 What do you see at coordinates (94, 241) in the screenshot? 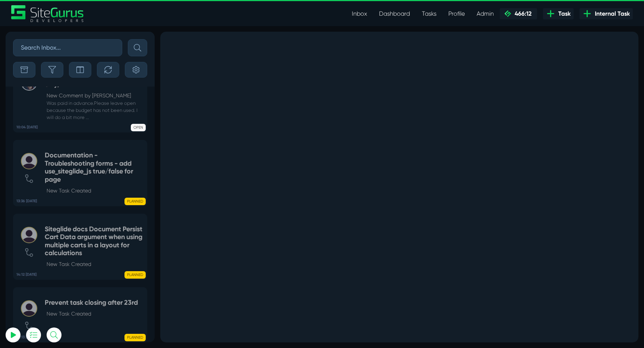
I see `h5: Siteglide docs Document Persist Cart Data argument when using multiple carts in a layout for calc...` at bounding box center [94, 241].